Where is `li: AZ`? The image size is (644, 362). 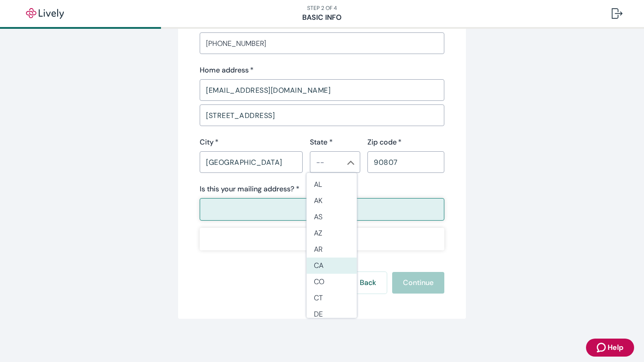
li: AZ is located at coordinates (332, 233).